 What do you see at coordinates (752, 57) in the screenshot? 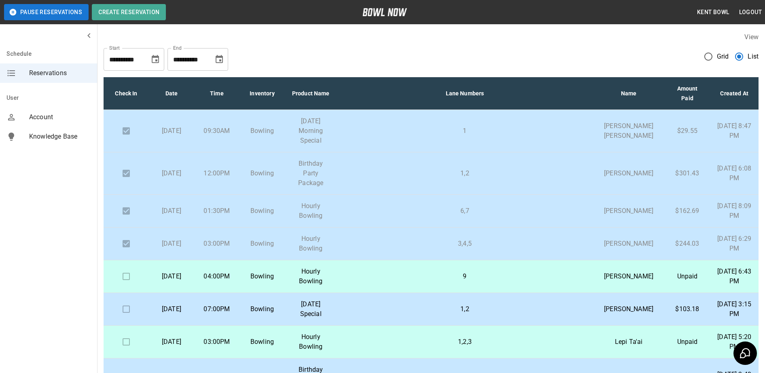
I see `span: List` at bounding box center [752, 57].